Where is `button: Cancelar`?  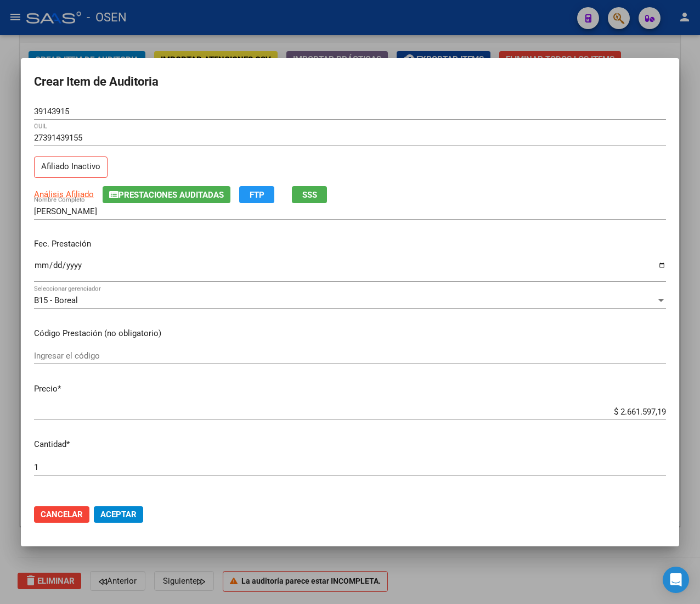
button: Cancelar is located at coordinates (61, 514).